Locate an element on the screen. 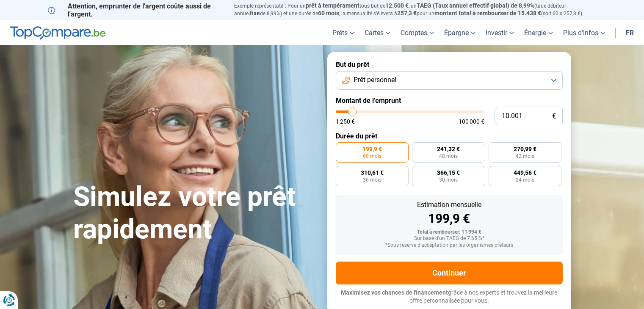 Image resolution: width=644 pixels, height=309 pixels. span: 42 mois is located at coordinates (525, 156).